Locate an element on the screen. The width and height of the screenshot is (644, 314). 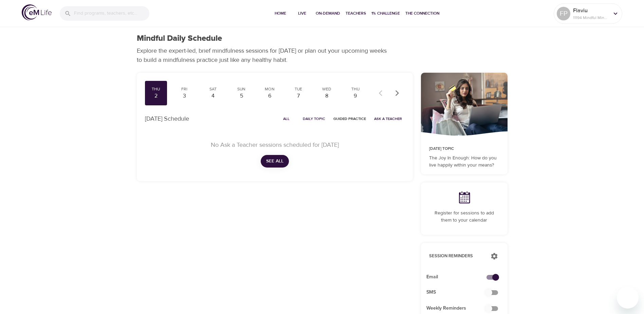
span: Live is located at coordinates (302, 13).